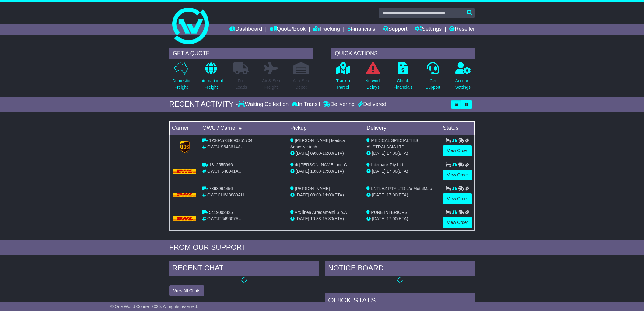  Describe the element at coordinates (327, 30) in the screenshot. I see `a: Tracking` at that location.